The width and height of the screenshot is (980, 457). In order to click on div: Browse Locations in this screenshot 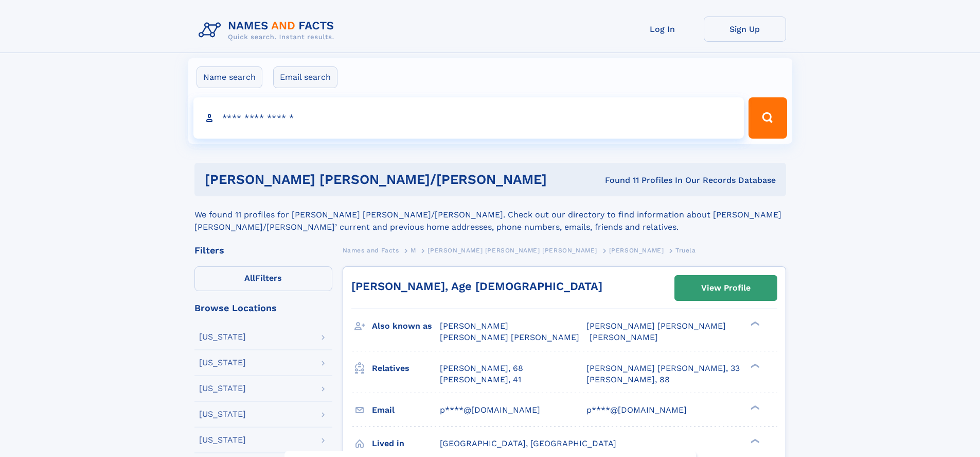, I will do `click(264, 308)`.